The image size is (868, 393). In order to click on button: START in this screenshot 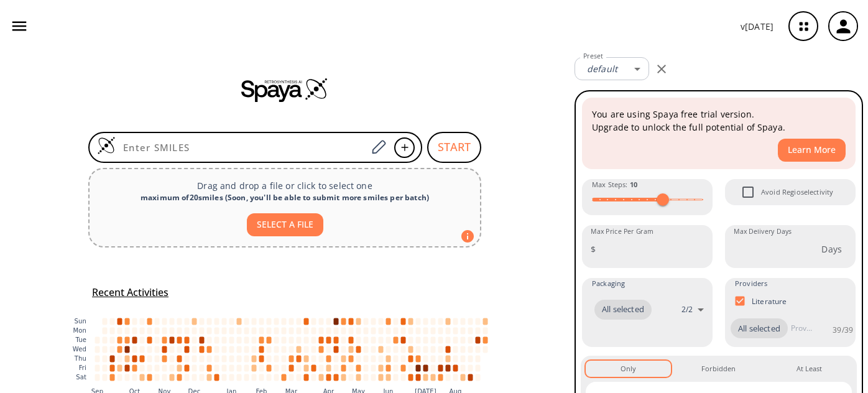, I will do `click(454, 147)`.